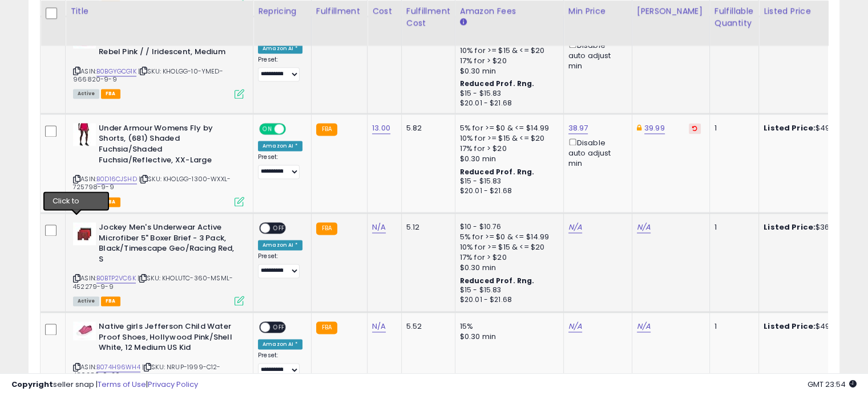  Describe the element at coordinates (578, 128) in the screenshot. I see `a: 38.97` at that location.